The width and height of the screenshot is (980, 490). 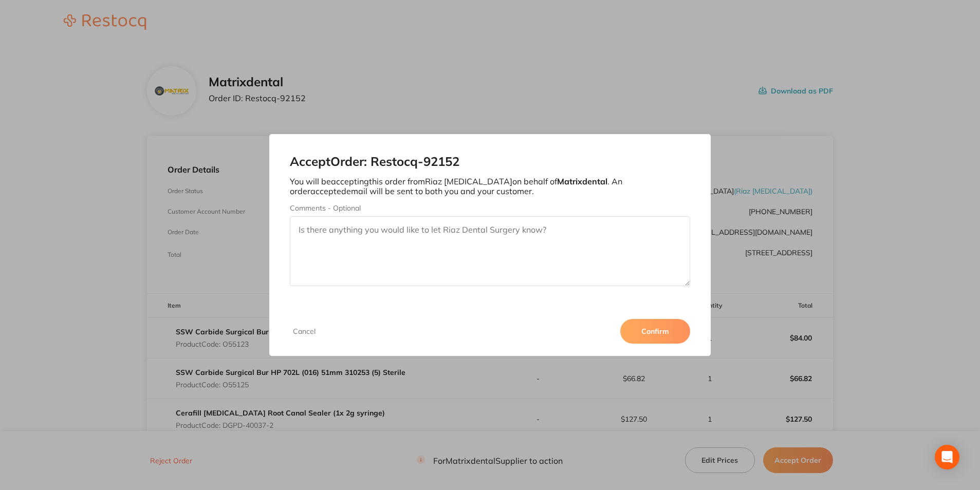 I want to click on button: Cancel, so click(x=304, y=331).